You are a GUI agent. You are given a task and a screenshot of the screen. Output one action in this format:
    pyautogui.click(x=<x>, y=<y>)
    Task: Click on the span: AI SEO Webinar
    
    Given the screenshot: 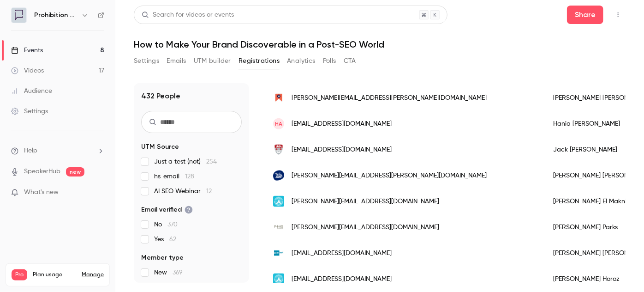 What is the action you would take?
    pyautogui.click(x=183, y=191)
    